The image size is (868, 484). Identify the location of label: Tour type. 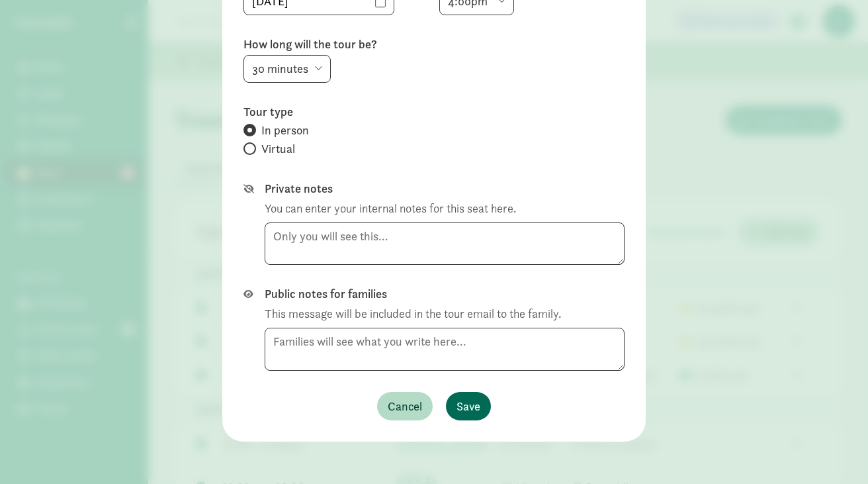
(434, 111).